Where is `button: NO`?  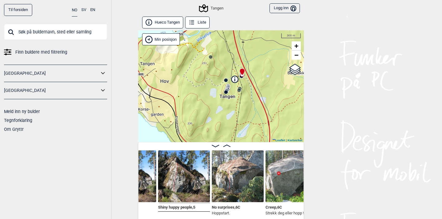
button: NO is located at coordinates (75, 10).